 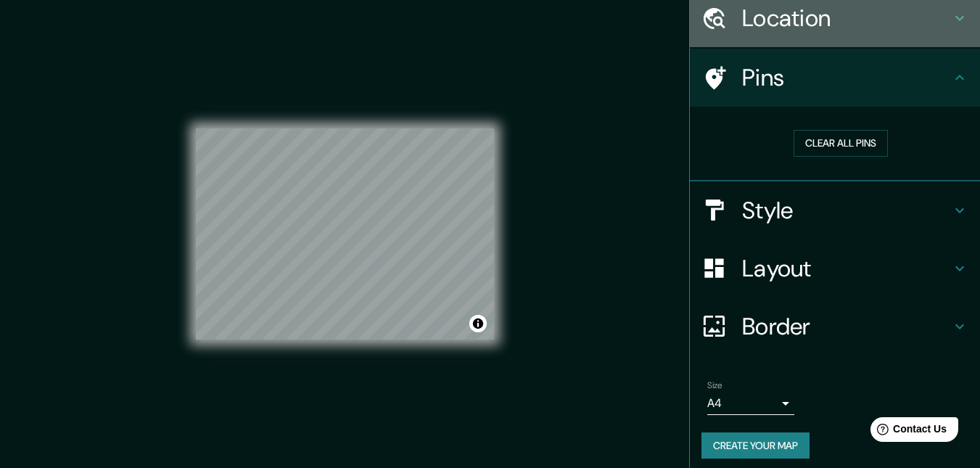 I want to click on h4: Location, so click(x=847, y=18).